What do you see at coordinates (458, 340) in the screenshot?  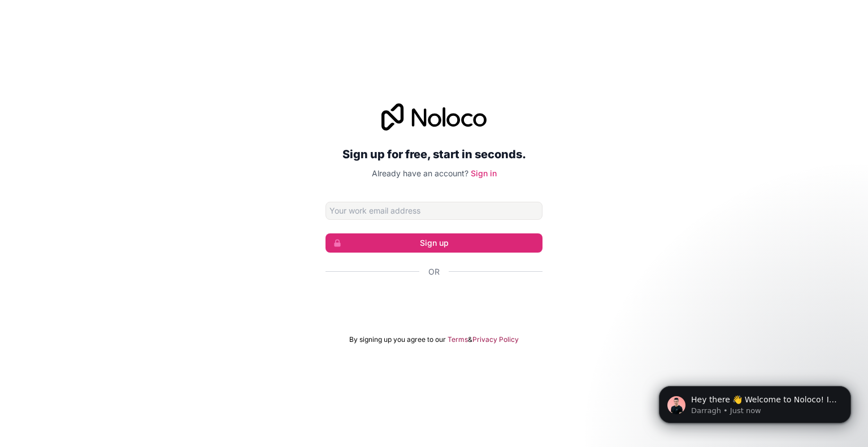 I see `a: Terms` at bounding box center [458, 340].